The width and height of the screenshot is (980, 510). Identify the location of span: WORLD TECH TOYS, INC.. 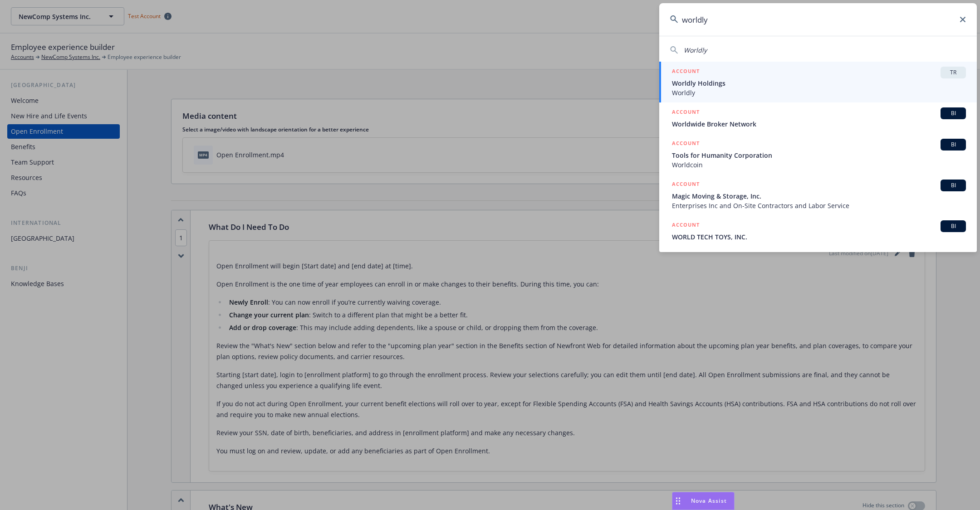
(819, 237).